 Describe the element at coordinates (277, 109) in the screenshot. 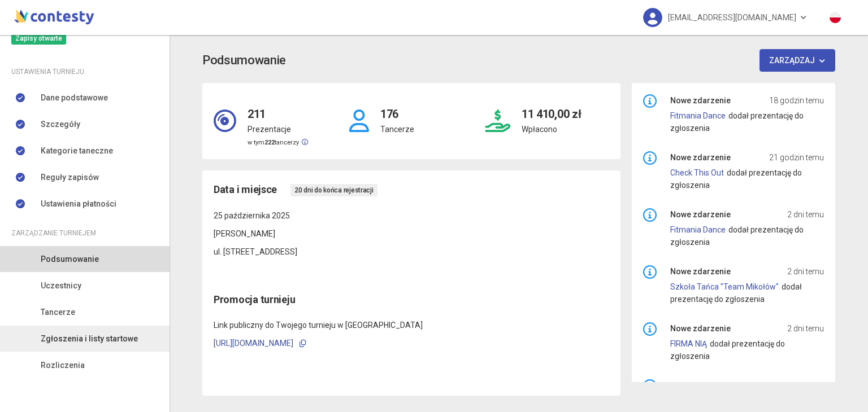

I see `h4: 211` at that location.